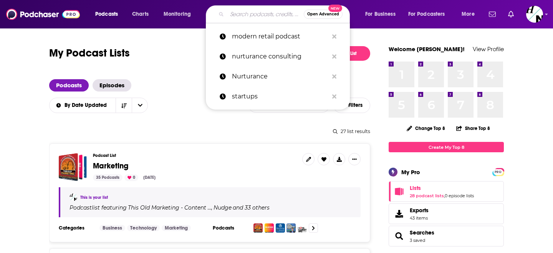 Image resolution: width=553 pixels, height=253 pixels. What do you see at coordinates (356, 105) in the screenshot?
I see `span: Filters` at bounding box center [356, 105].